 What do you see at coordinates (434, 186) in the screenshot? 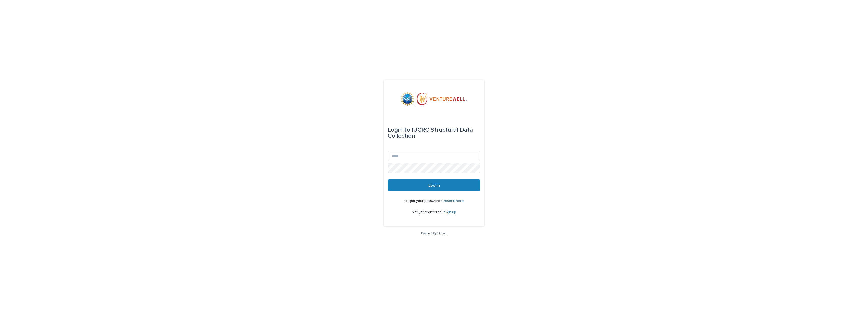
I see `span: Log in` at bounding box center [434, 186].